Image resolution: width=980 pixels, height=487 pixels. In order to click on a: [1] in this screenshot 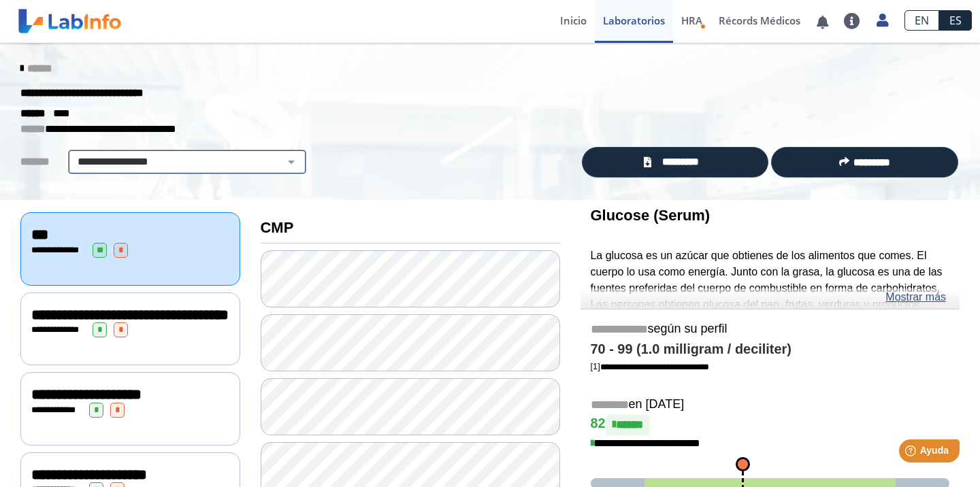, I will do `click(650, 366)`.